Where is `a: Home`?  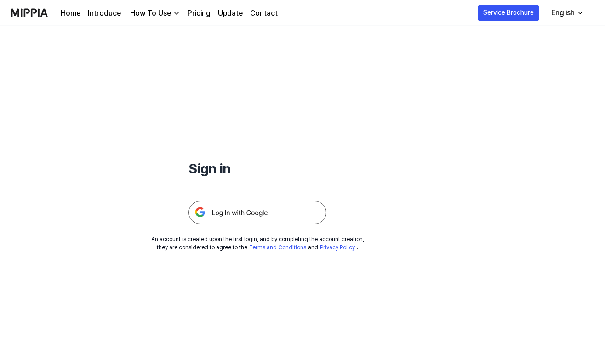 a: Home is located at coordinates (70, 13).